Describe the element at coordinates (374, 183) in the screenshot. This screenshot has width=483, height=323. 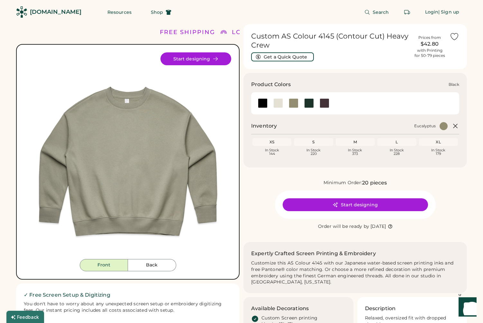
I see `div: 20 pieces` at that location.